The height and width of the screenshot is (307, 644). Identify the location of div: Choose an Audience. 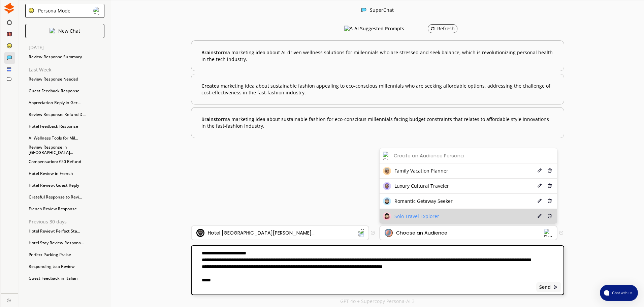
(422, 233).